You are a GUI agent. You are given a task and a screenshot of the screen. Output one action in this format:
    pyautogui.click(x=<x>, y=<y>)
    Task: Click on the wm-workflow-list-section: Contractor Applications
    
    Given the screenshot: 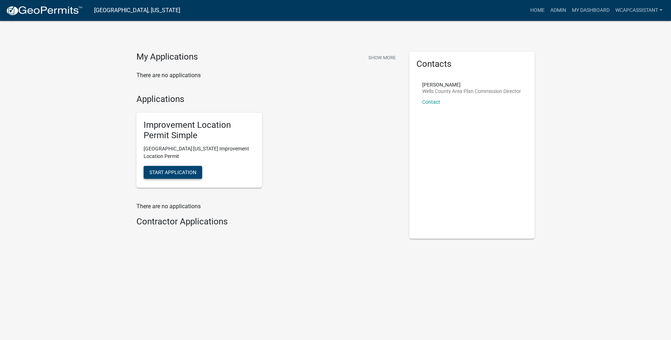 What is the action you would take?
    pyautogui.click(x=268, y=223)
    